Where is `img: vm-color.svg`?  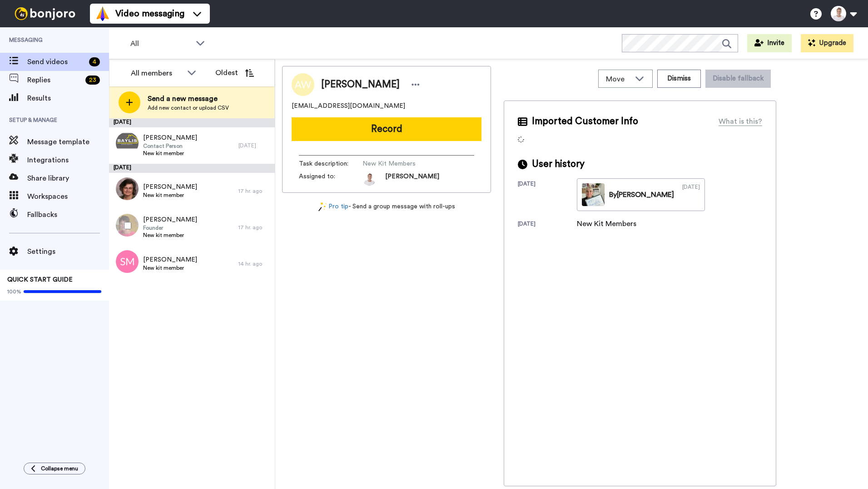
img: vm-color.svg is located at coordinates (103, 14).